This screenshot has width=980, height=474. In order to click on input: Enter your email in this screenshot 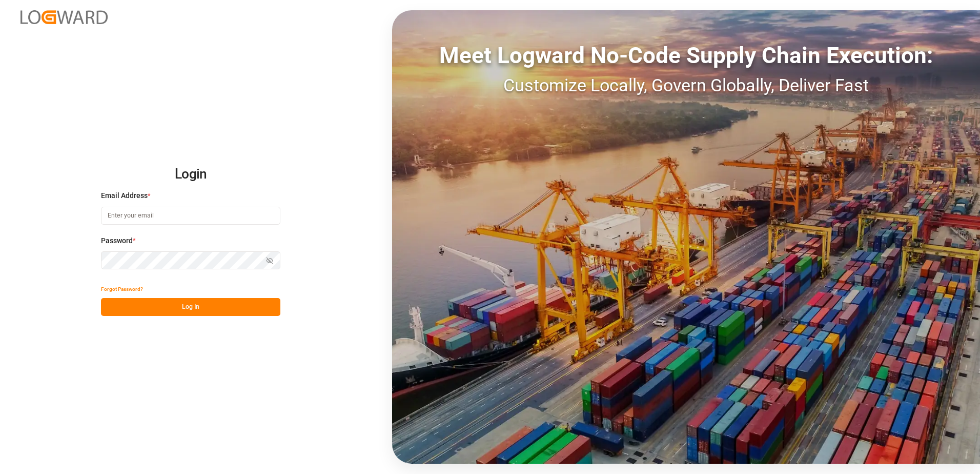, I will do `click(190, 216)`.